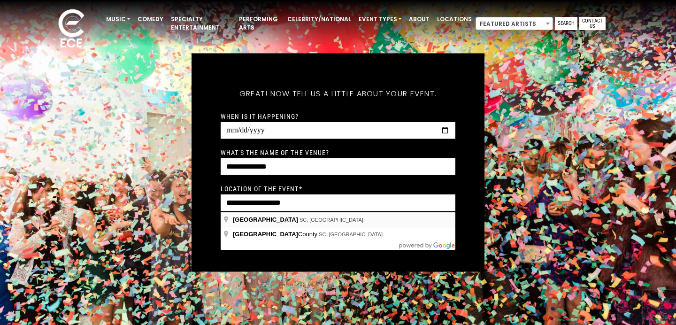 The height and width of the screenshot is (325, 676). I want to click on label: Location of the event, so click(262, 189).